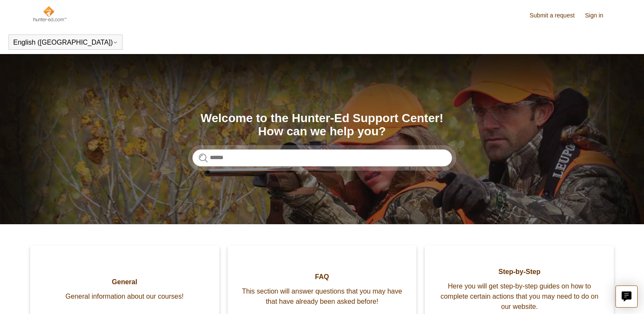 This screenshot has height=314, width=644. What do you see at coordinates (322, 277) in the screenshot?
I see `span: FAQ` at bounding box center [322, 277].